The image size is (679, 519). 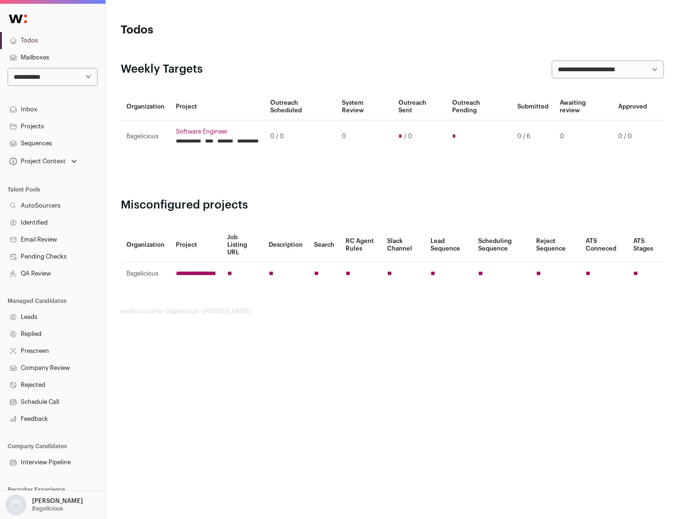 I want to click on th: RC Agent Rules, so click(x=360, y=245).